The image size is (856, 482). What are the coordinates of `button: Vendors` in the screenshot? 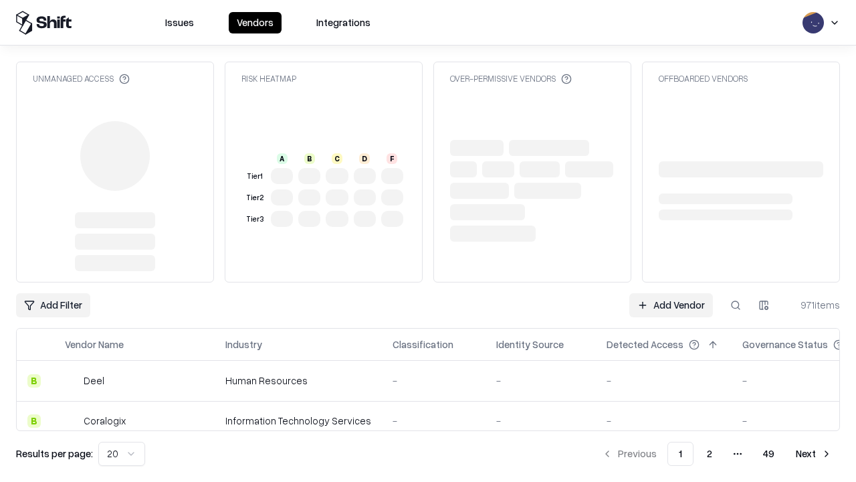 It's located at (255, 23).